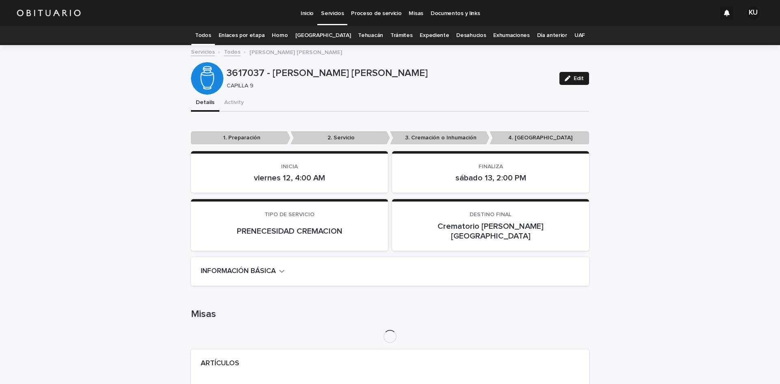 Image resolution: width=780 pixels, height=384 pixels. I want to click on button: Details, so click(205, 103).